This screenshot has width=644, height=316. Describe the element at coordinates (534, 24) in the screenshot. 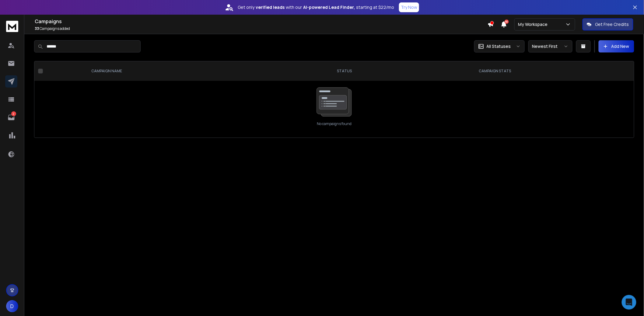

I see `p: My Workspace` at that location.